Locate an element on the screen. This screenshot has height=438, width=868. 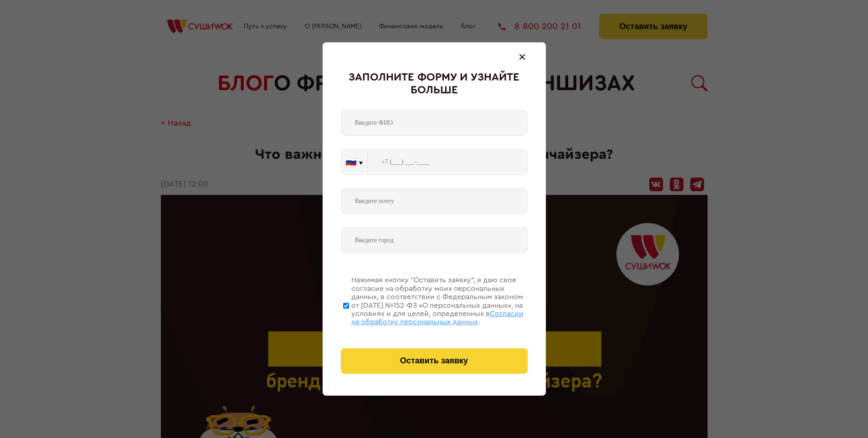
div: Заполните форму и узнайте больше is located at coordinates (434, 84).